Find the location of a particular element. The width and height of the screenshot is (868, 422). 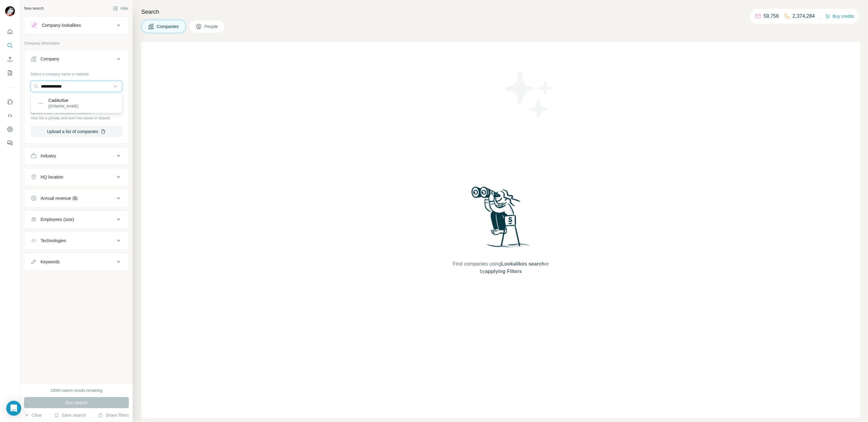

span: Lookalikes search is located at coordinates (523, 264).